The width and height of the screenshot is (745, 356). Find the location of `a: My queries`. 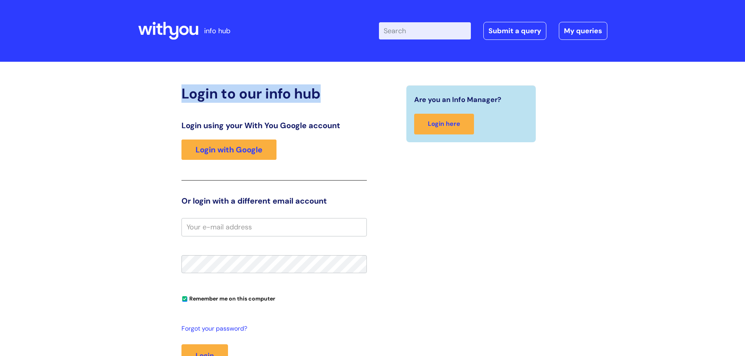

a: My queries is located at coordinates (583, 31).